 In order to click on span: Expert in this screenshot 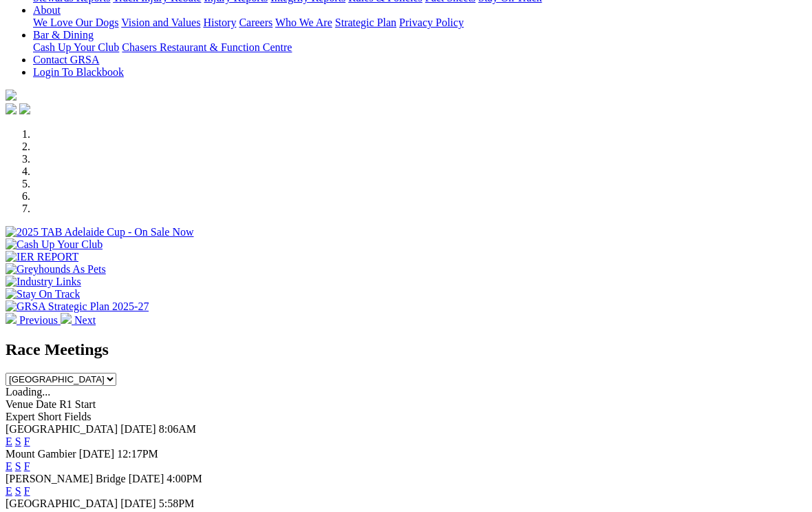, I will do `click(20, 416)`.